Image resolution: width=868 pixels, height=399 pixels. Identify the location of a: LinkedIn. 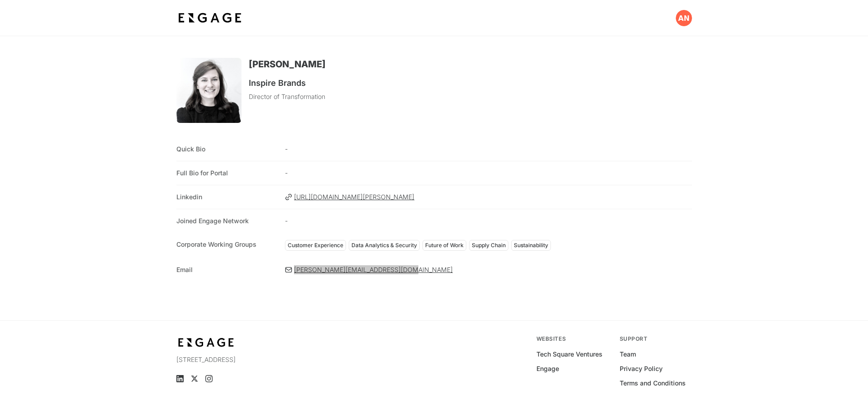
(180, 379).